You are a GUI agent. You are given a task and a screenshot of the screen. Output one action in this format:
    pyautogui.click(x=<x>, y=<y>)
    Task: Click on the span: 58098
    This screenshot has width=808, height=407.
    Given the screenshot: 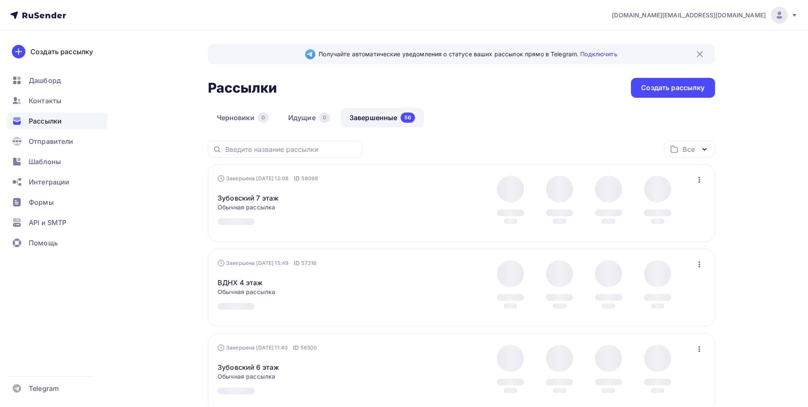 What is the action you would take?
    pyautogui.click(x=310, y=178)
    